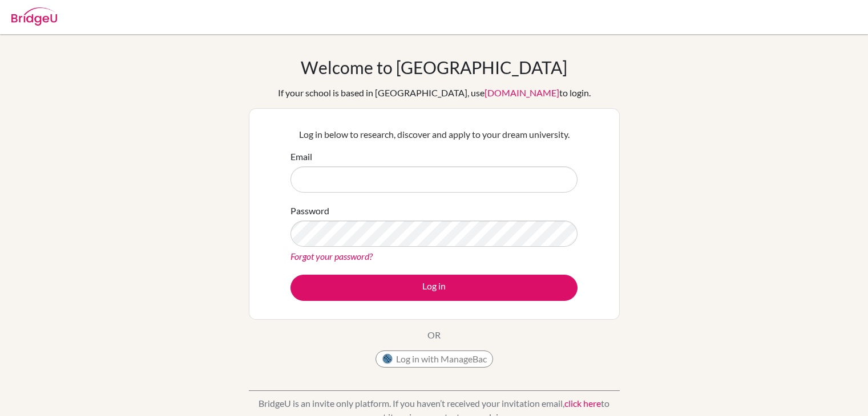 The width and height of the screenshot is (868, 416). I want to click on button: Log in with ManageBac, so click(434, 359).